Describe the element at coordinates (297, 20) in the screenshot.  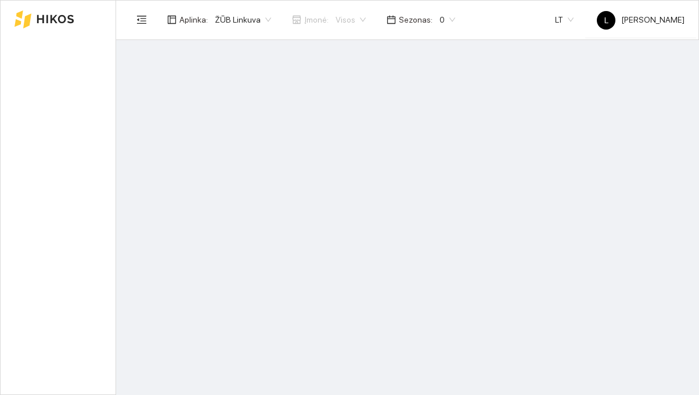
I see `span: shop` at that location.